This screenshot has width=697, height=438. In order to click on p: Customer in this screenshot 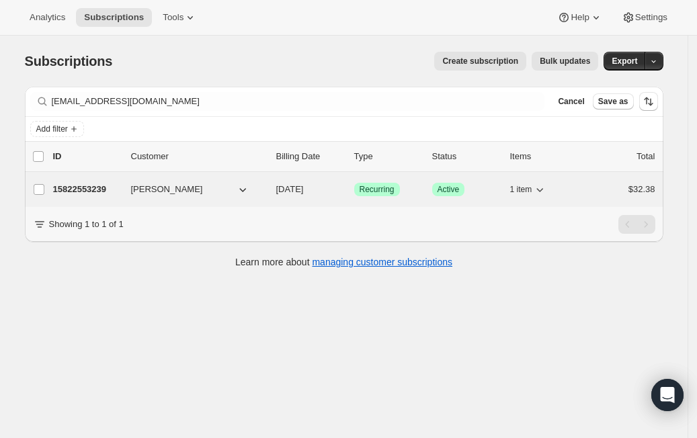, I will do `click(198, 157)`.